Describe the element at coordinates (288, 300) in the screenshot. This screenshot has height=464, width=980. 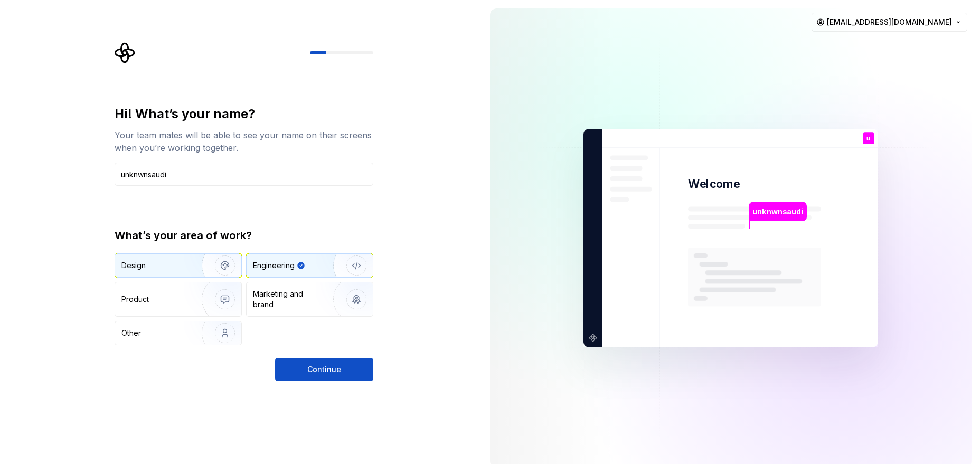
I see `div: Marketing and brand` at that location.